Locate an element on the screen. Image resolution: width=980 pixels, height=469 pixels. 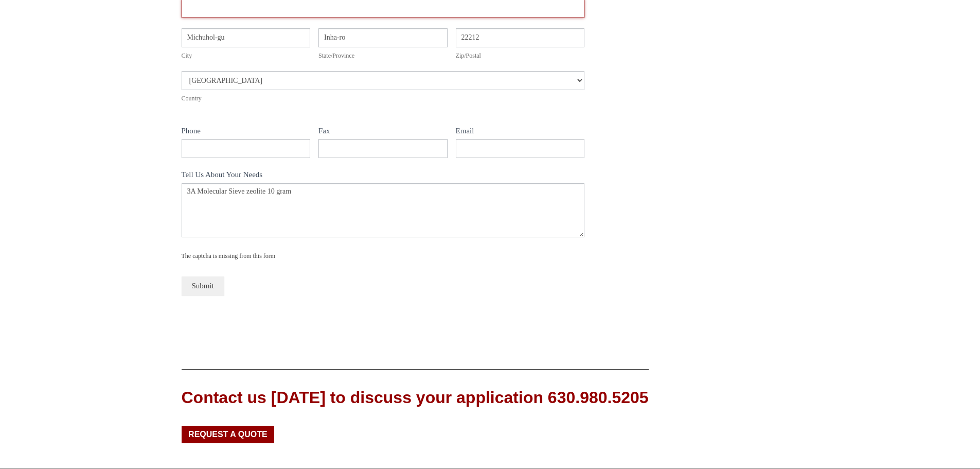
label: Tell Us About Your Needs is located at coordinates (383, 176).